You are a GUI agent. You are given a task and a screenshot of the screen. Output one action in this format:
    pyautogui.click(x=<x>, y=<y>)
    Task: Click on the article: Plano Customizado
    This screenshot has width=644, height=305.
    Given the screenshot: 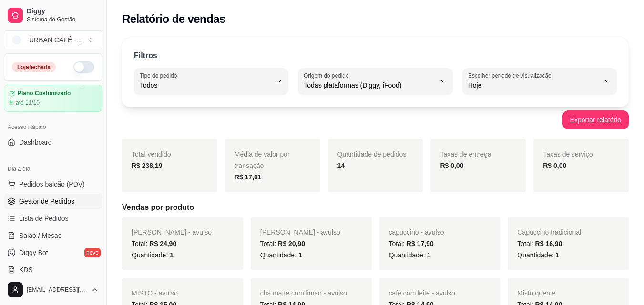 What is the action you would take?
    pyautogui.click(x=44, y=93)
    